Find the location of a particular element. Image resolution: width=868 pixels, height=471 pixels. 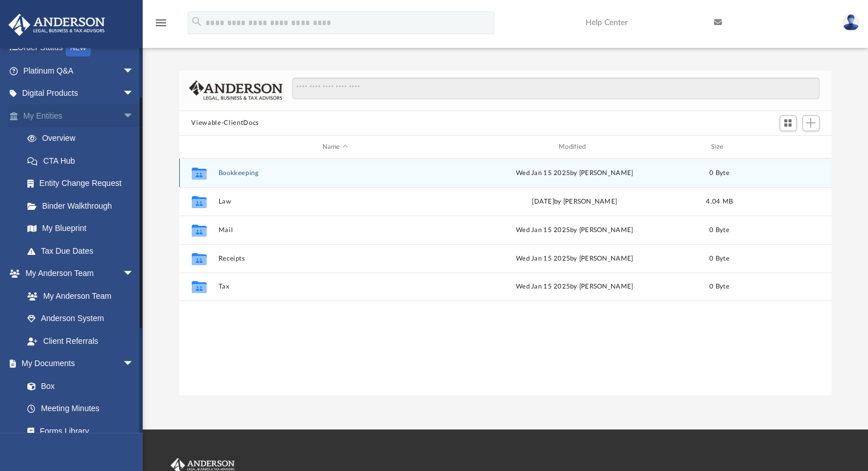

i: search is located at coordinates (197, 21).